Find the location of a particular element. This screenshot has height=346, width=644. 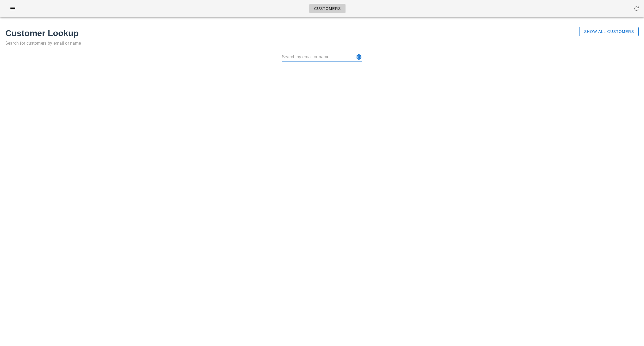

span: Customers is located at coordinates (327, 9).